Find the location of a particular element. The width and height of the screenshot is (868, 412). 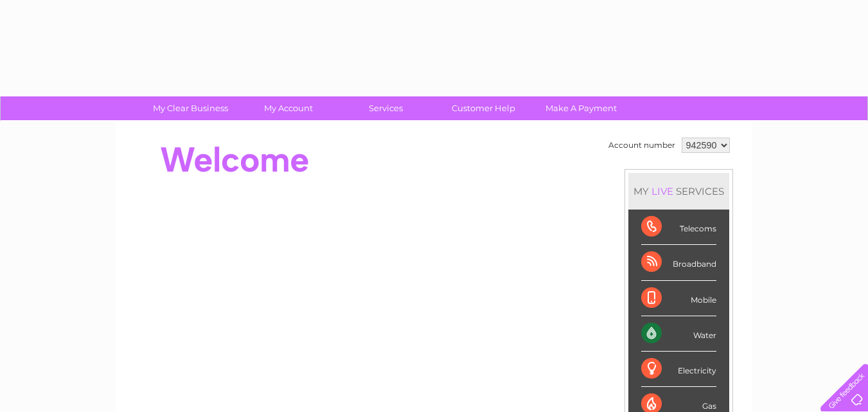

div: Telecoms is located at coordinates (678, 227).